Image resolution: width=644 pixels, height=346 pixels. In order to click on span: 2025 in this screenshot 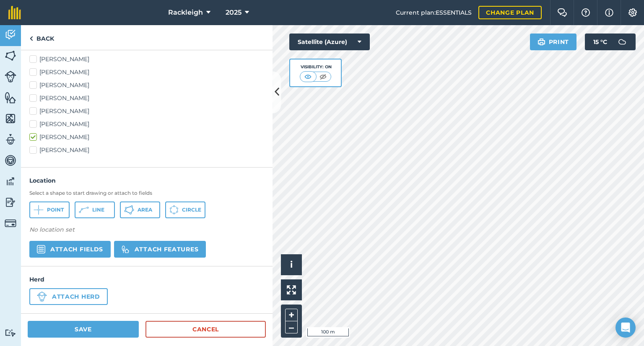, I will do `click(233, 13)`.